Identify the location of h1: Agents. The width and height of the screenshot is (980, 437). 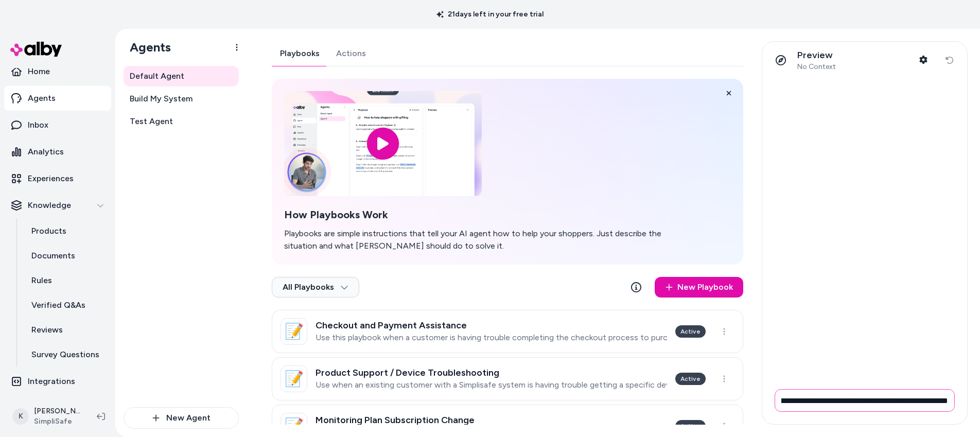
(146, 47).